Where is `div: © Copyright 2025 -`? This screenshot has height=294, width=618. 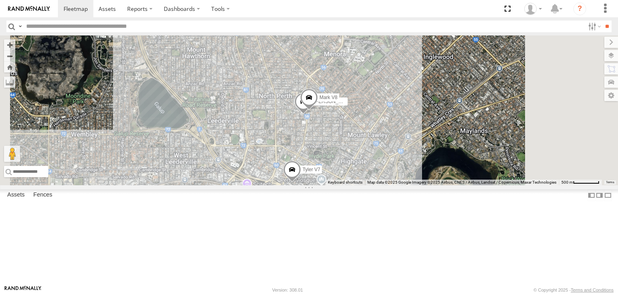
div: © Copyright 2025 - is located at coordinates (573, 290).